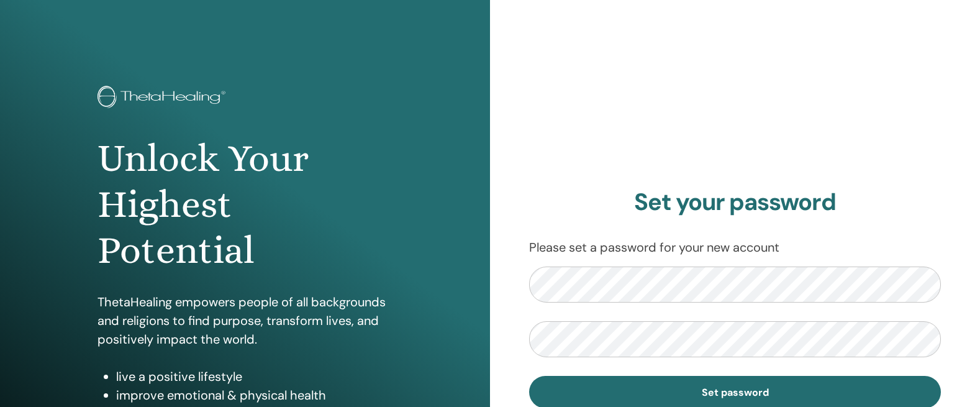  What do you see at coordinates (245, 204) in the screenshot?
I see `h1: Unlock Your Highest Potential` at bounding box center [245, 204].